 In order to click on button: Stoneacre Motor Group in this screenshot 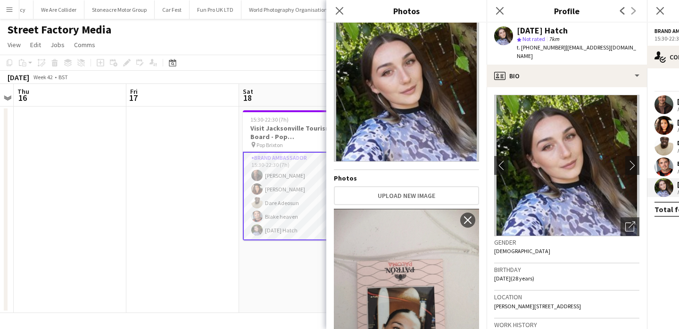, I will do `click(119, 9)`.